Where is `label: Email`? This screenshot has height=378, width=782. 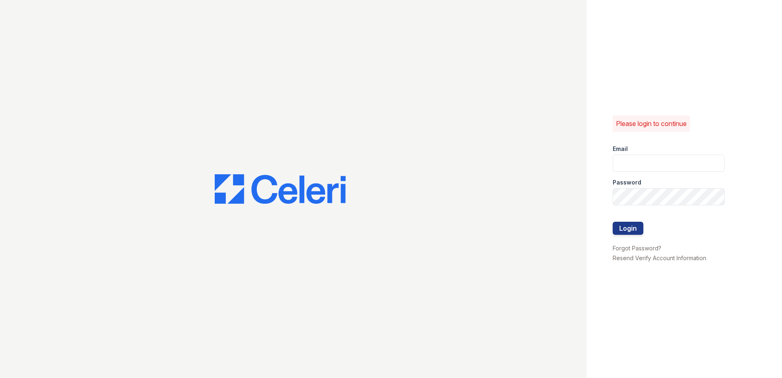 label: Email is located at coordinates (620, 149).